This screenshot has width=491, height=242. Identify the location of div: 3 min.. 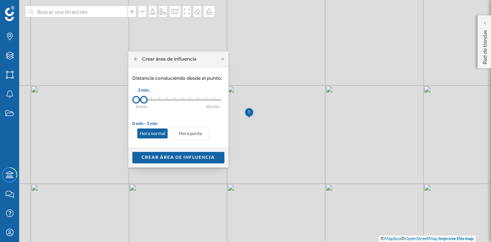
(144, 90).